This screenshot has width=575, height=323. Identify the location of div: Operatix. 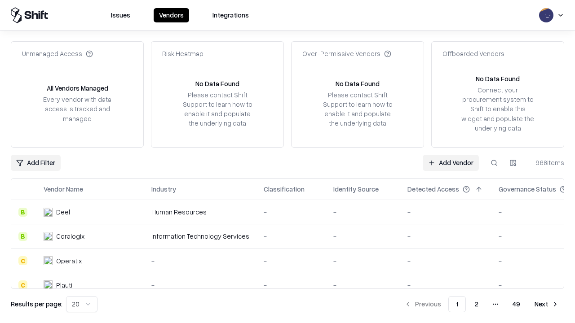
(69, 261).